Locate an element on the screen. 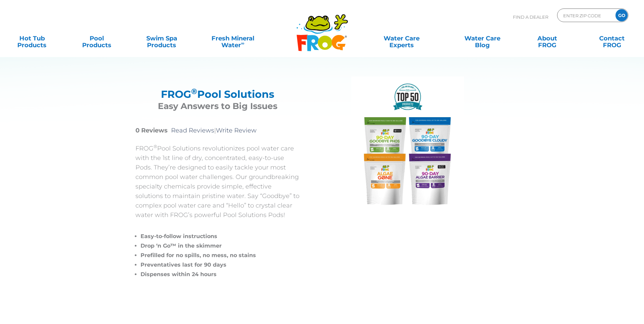 The width and height of the screenshot is (644, 324). a: Swim SpaProducts is located at coordinates (161, 38).